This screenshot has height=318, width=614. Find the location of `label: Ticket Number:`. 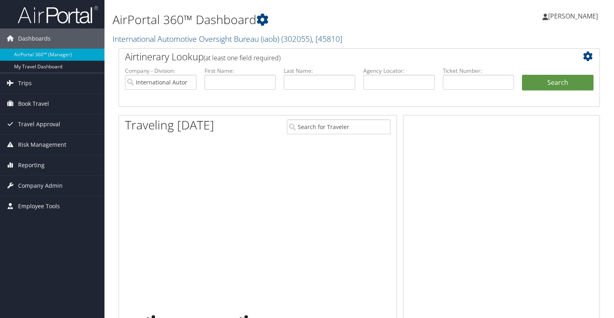

label: Ticket Number: is located at coordinates (479, 71).